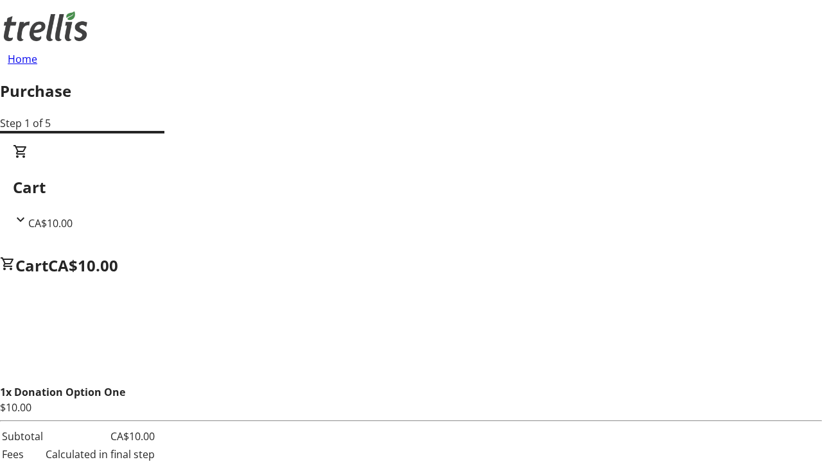 This screenshot has width=822, height=462. I want to click on td: Subtotal, so click(22, 437).